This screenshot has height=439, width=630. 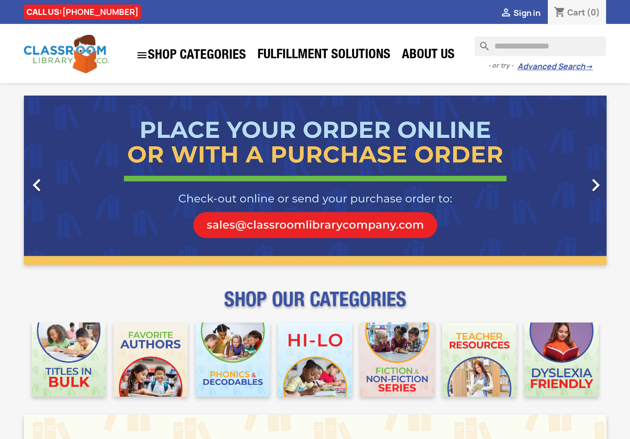 What do you see at coordinates (315, 360) in the screenshot?
I see `img: CLC_HiLo_Mobile.jpg` at bounding box center [315, 360].